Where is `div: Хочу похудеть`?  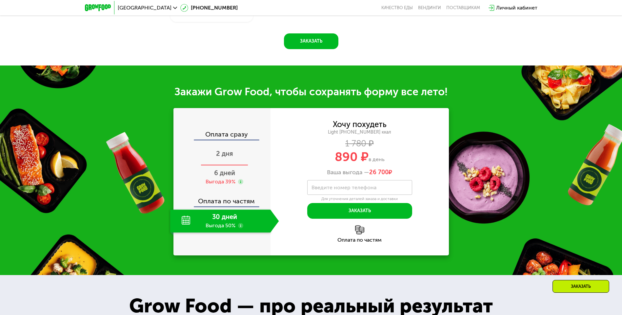
div: Хочу похудеть is located at coordinates (360, 125).